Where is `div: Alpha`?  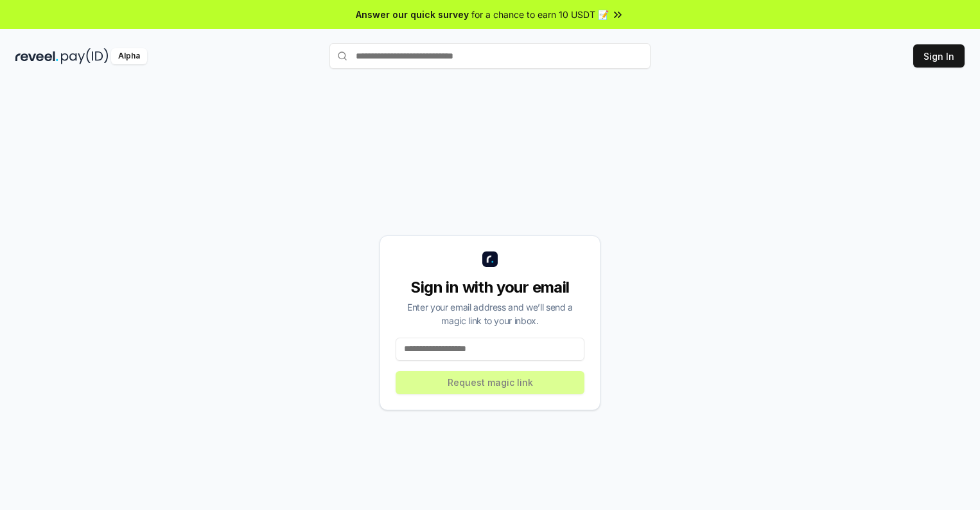 div: Alpha is located at coordinates (129, 56).